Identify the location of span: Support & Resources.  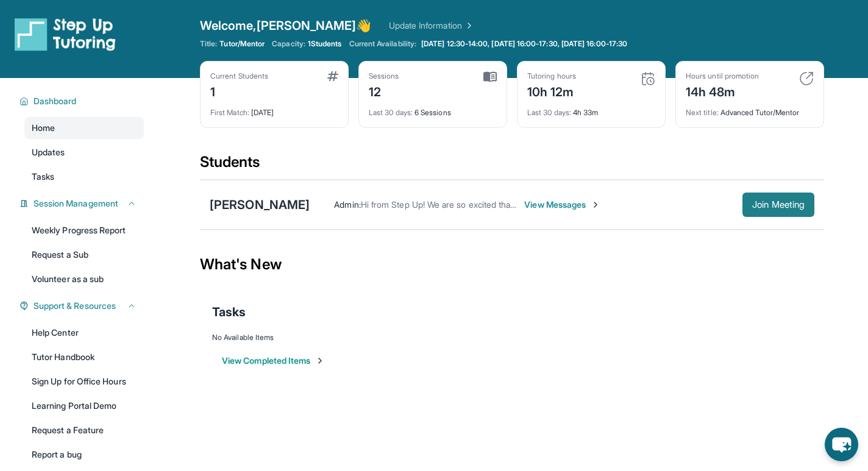
(75, 306).